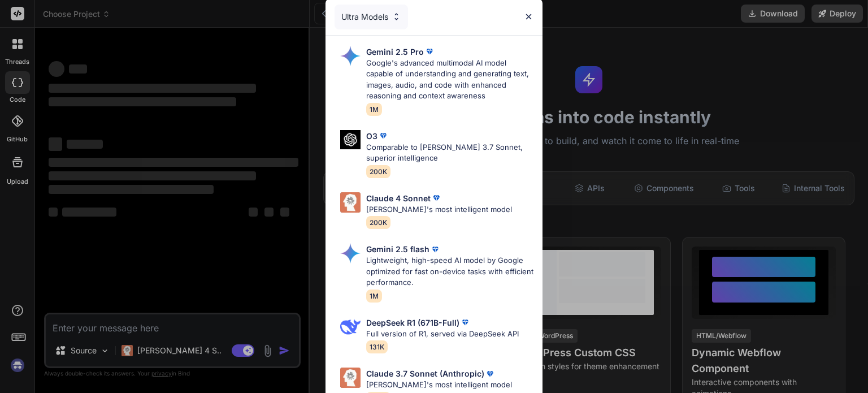 Image resolution: width=868 pixels, height=393 pixels. I want to click on p: Full version of R1, served via DeepSeek API, so click(443, 334).